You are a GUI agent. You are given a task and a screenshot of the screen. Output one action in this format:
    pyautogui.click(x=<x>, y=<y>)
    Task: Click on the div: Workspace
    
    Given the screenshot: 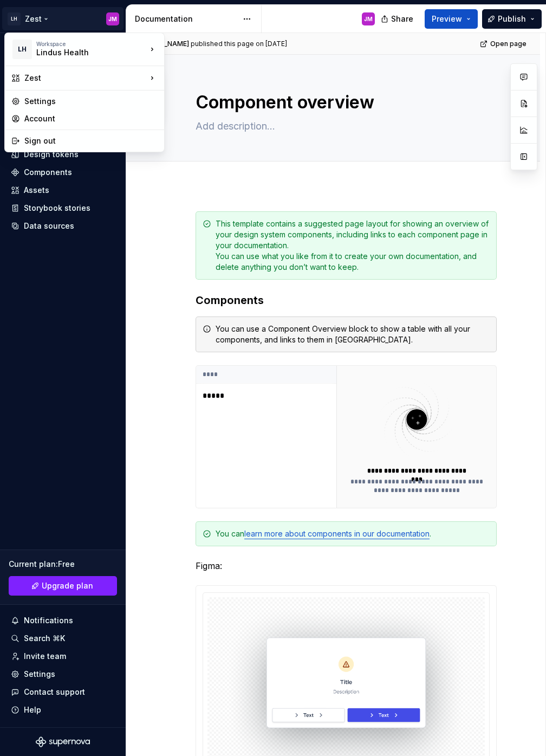 What is the action you would take?
    pyautogui.click(x=91, y=44)
    